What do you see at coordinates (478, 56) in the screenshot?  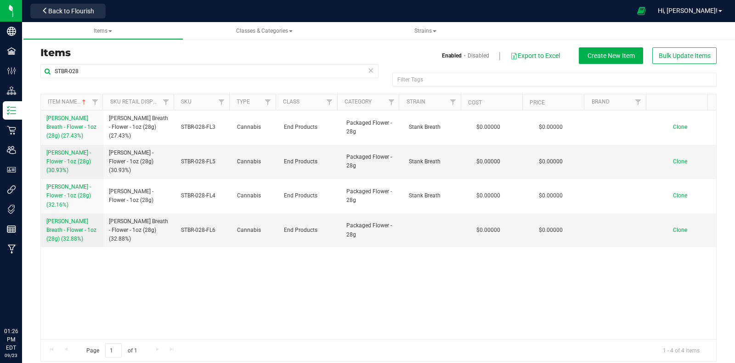 I see `a: Disabled` at bounding box center [478, 56].